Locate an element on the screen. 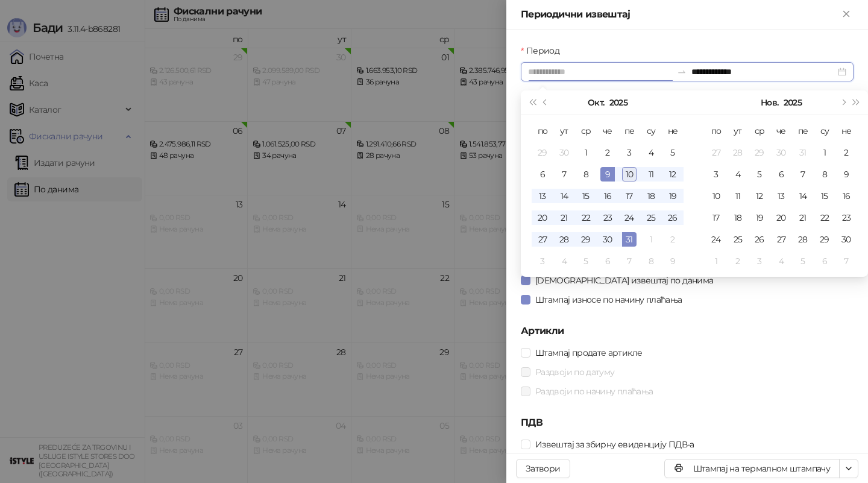 The width and height of the screenshot is (868, 483). td: 2025-12-02 is located at coordinates (738, 261).